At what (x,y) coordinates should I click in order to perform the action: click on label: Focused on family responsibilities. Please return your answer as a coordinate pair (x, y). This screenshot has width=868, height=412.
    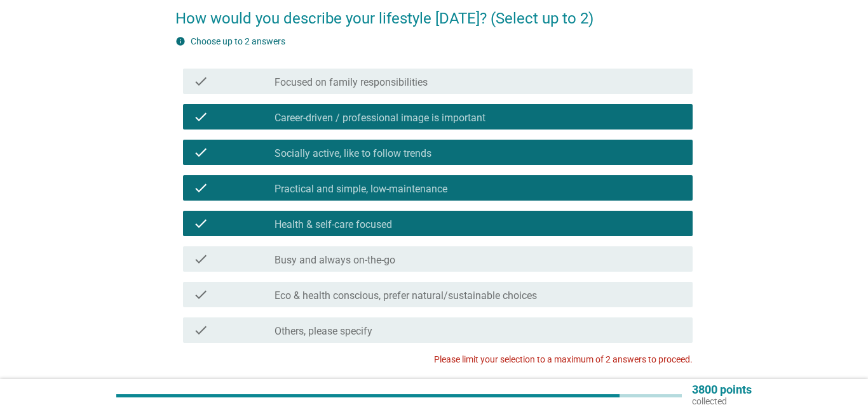
    Looking at the image, I should click on (351, 82).